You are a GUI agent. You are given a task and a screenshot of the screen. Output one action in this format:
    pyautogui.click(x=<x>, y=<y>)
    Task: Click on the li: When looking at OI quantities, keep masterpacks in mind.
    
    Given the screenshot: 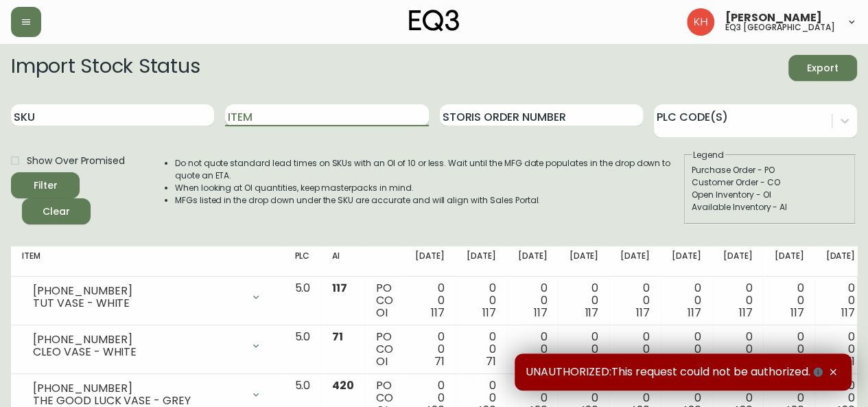 What is the action you would take?
    pyautogui.click(x=429, y=188)
    